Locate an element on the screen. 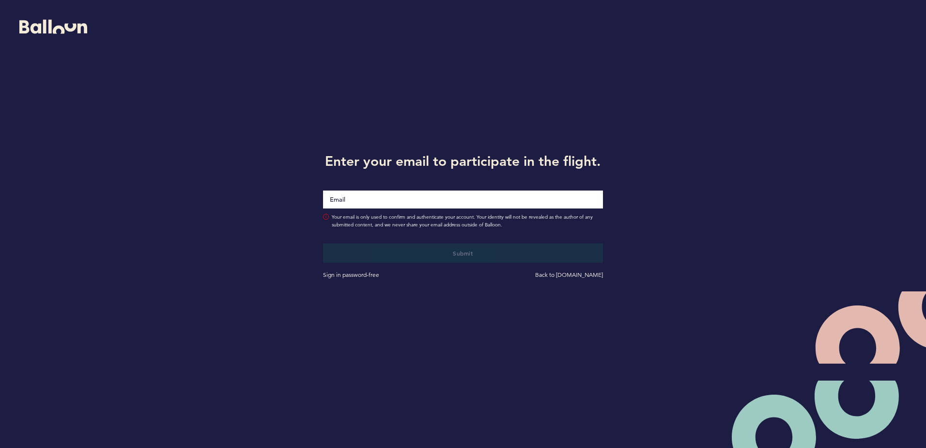  span: Your email is only used to confirm and authenticate your account. Your identity will not be revea... is located at coordinates (467, 221).